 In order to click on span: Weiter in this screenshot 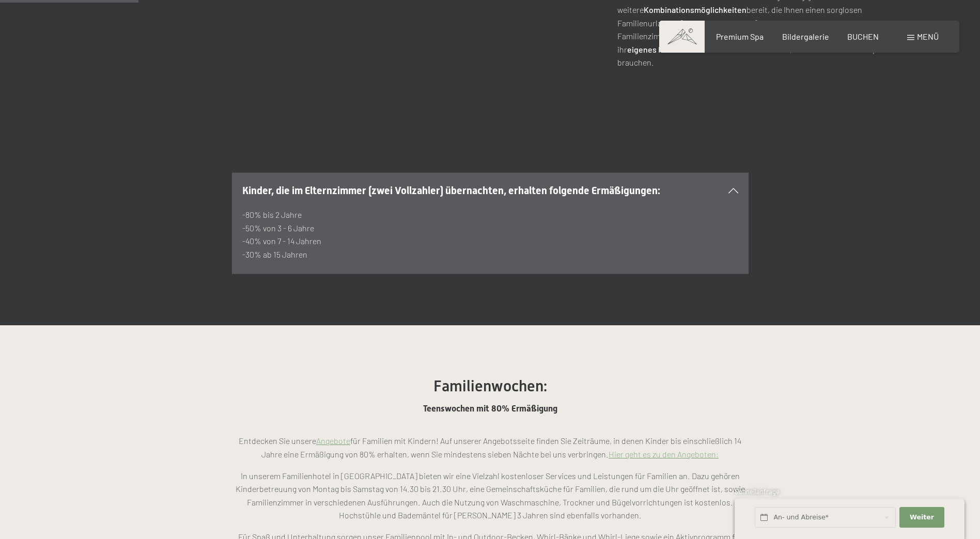, I will do `click(922, 517)`.